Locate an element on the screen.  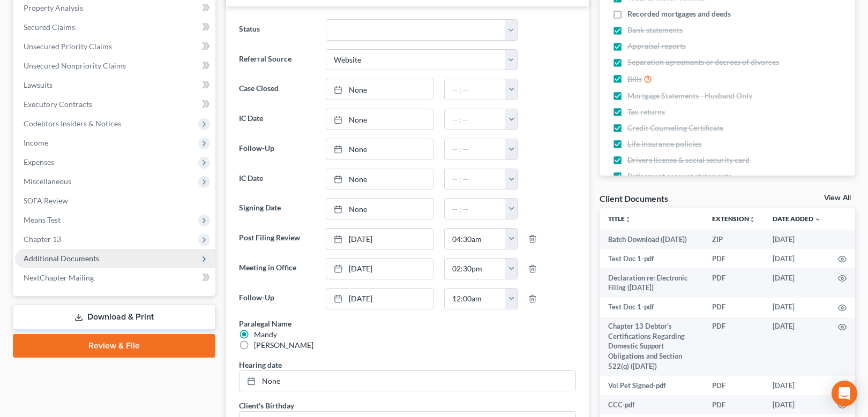
span: Unsecured Priority Claims is located at coordinates (67, 46).